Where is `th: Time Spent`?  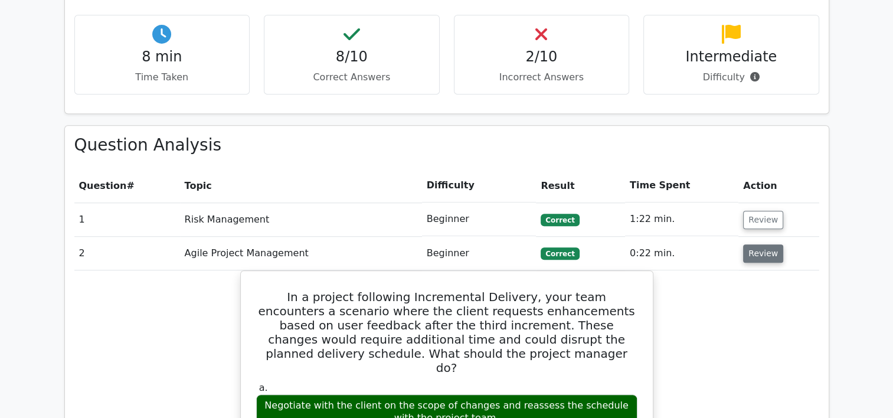
th: Time Spent is located at coordinates (682, 185).